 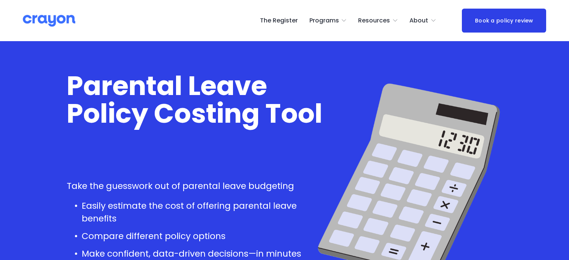 What do you see at coordinates (196, 100) in the screenshot?
I see `h1: Parental Leave Policy Costing Tool` at bounding box center [196, 100].